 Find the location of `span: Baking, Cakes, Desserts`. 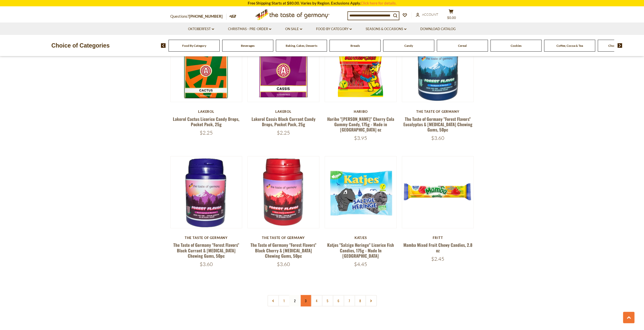

span: Baking, Cakes, Desserts is located at coordinates (301, 45).